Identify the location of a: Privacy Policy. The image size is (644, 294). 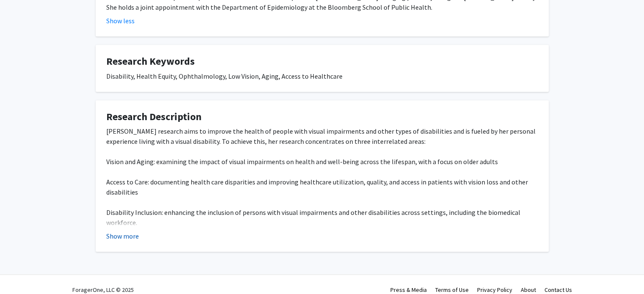
(494, 290).